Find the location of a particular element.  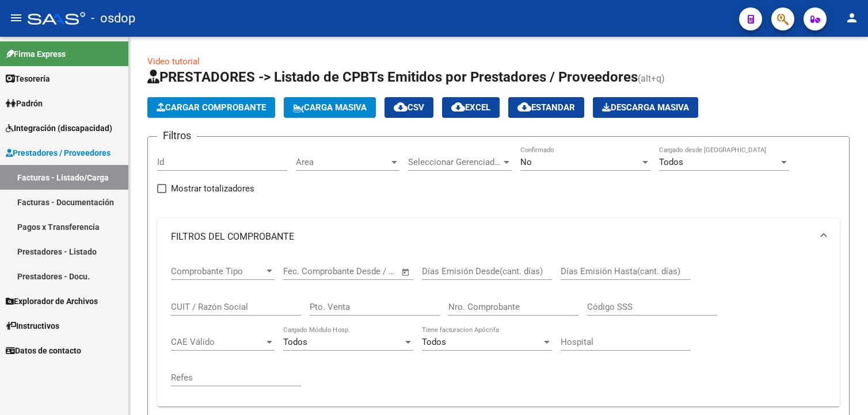

input: Start date is located at coordinates (302, 272).